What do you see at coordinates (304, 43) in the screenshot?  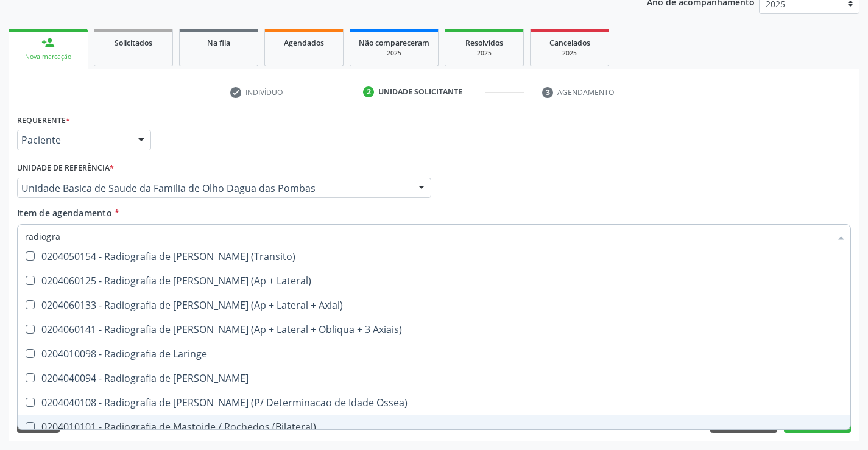 I see `span: Agendados` at bounding box center [304, 43].